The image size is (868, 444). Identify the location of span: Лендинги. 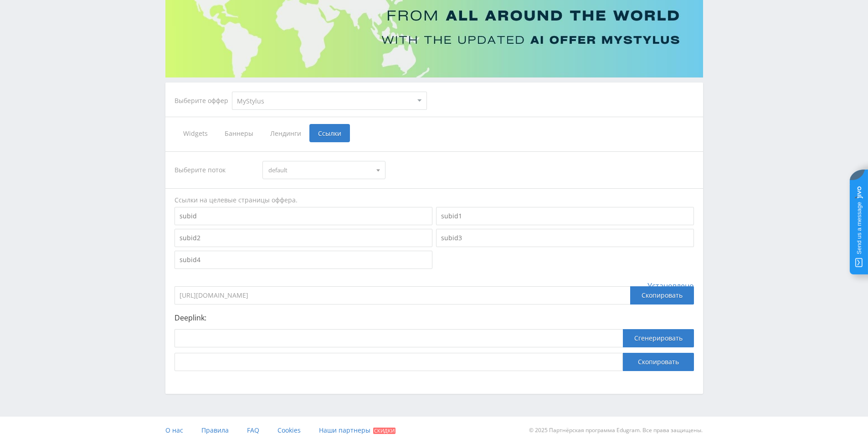
(286, 133).